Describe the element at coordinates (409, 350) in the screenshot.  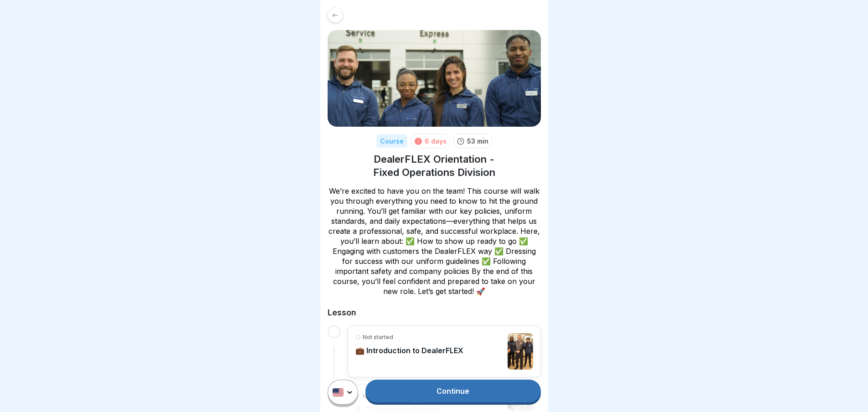
I see `p: 💼 Introduction to DealerFLEX` at that location.